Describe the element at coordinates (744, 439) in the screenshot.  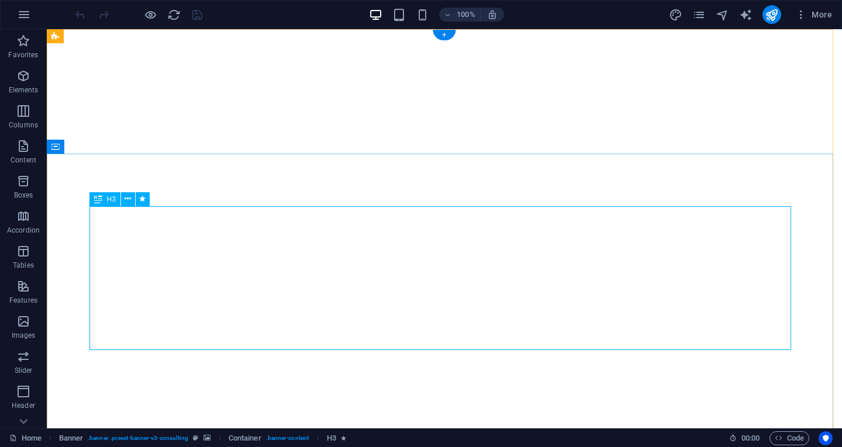
I see `h6: Session time` at that location.